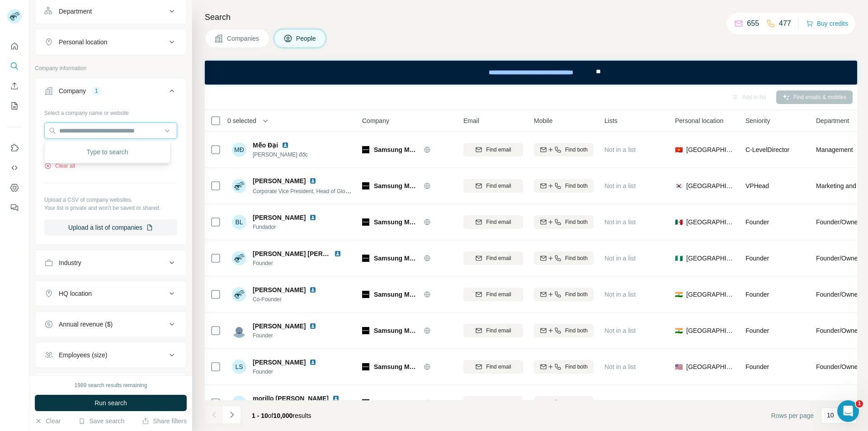  Describe the element at coordinates (15, 188) in the screenshot. I see `button: Dashboard` at that location.